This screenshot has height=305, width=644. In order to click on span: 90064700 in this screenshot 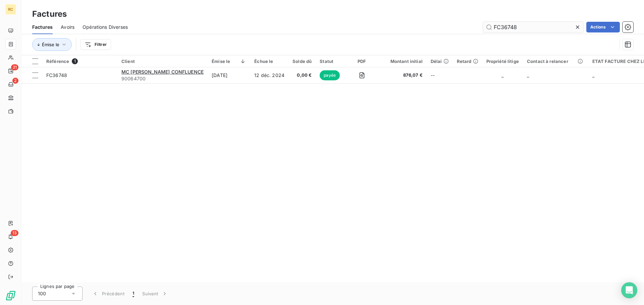, I will do `click(163, 79)`.